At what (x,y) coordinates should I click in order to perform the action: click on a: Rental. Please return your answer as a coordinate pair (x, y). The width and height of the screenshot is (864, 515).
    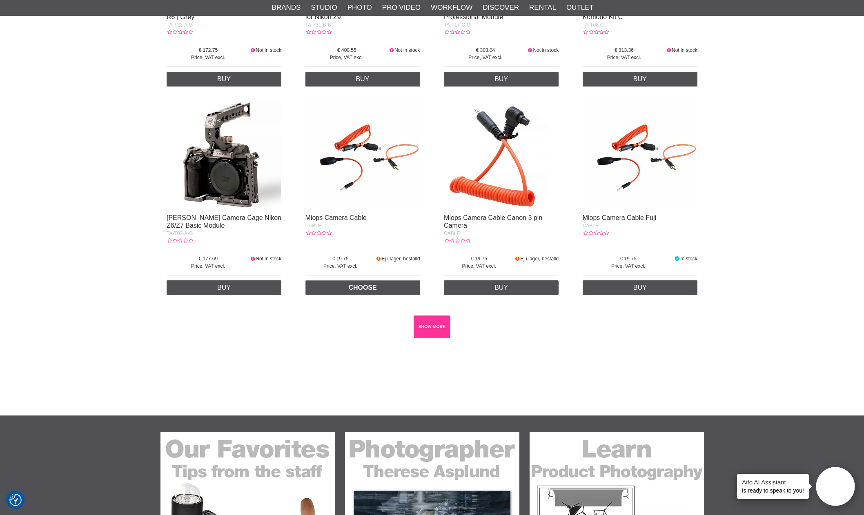
    Looking at the image, I should click on (543, 8).